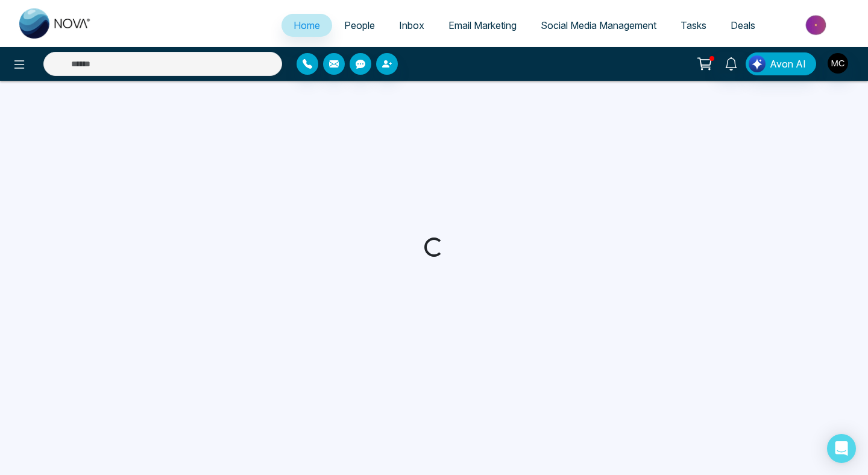 This screenshot has width=868, height=475. I want to click on img: Nova CRM Logo, so click(55, 23).